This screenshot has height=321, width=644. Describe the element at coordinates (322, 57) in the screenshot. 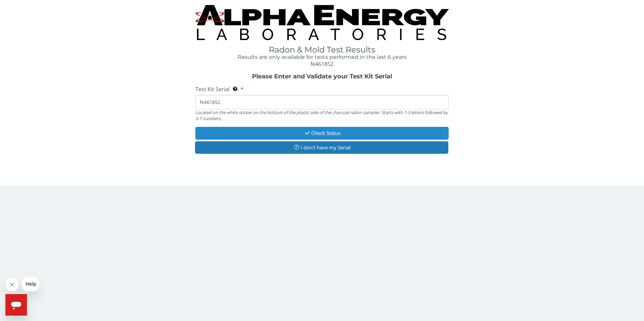

I see `h4: Results are only available for tests performed in the last 6 years` at that location.